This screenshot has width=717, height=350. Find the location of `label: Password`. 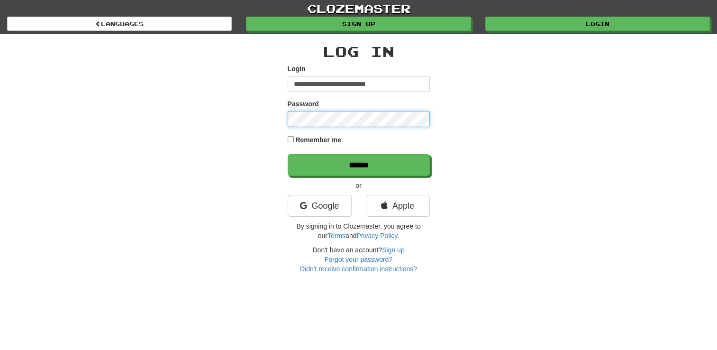

label: Password is located at coordinates (303, 104).